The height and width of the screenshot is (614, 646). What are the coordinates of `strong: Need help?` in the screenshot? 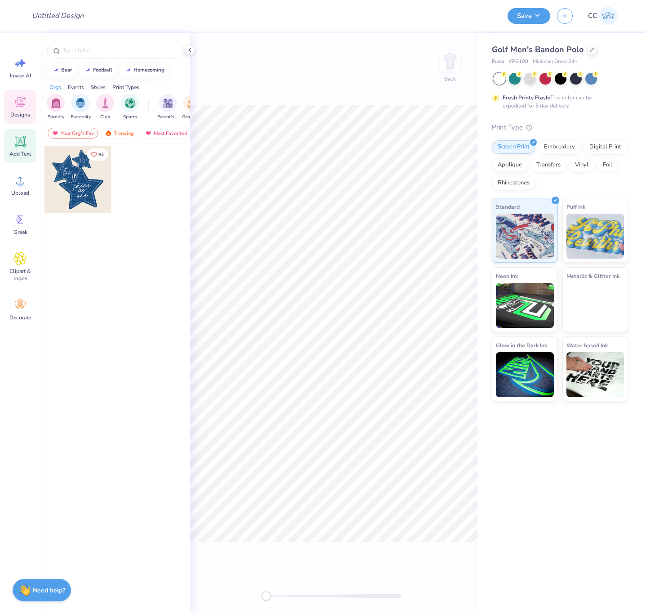 It's located at (49, 590).